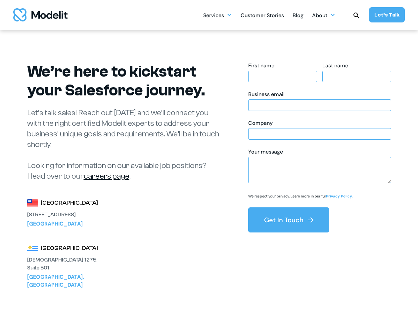 The width and height of the screenshot is (418, 317). What do you see at coordinates (106, 176) in the screenshot?
I see `a: careers page` at bounding box center [106, 176].